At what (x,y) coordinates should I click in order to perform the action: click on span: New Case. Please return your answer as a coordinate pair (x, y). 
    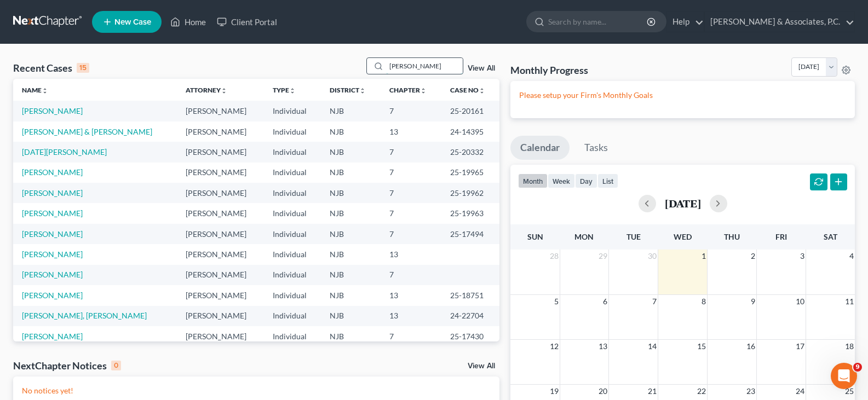
    Looking at the image, I should click on (133, 22).